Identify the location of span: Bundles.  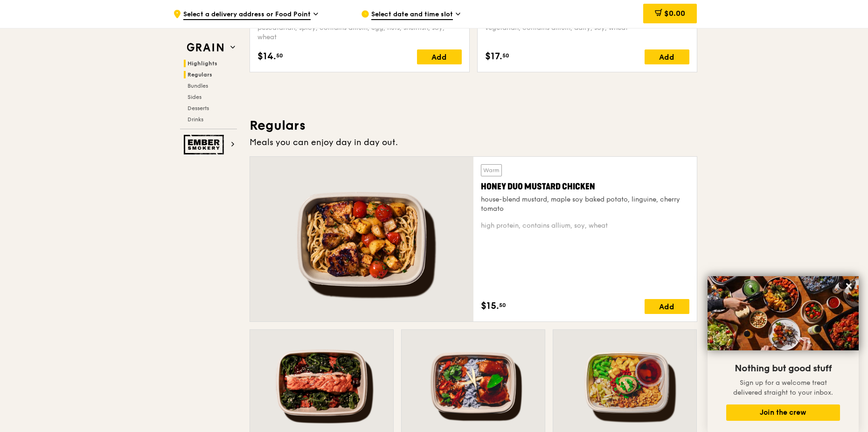
(198, 86).